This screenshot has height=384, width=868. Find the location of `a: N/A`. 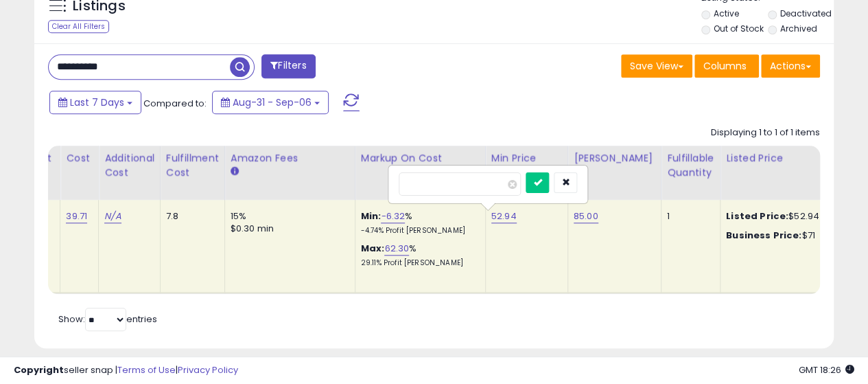

a: N/A is located at coordinates (113, 217).